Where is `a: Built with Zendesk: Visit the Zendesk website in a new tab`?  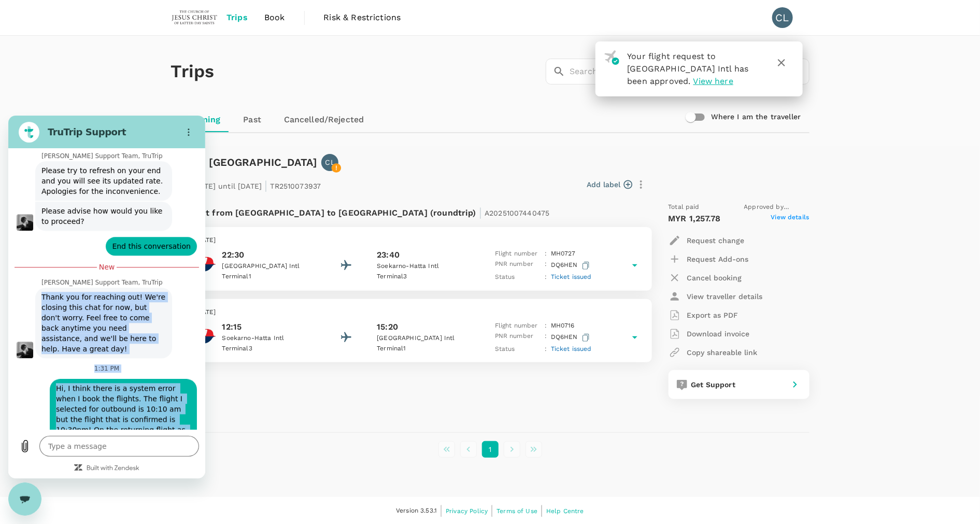
a: Built with Zendesk: Visit the Zendesk website in a new tab is located at coordinates (105, 353).